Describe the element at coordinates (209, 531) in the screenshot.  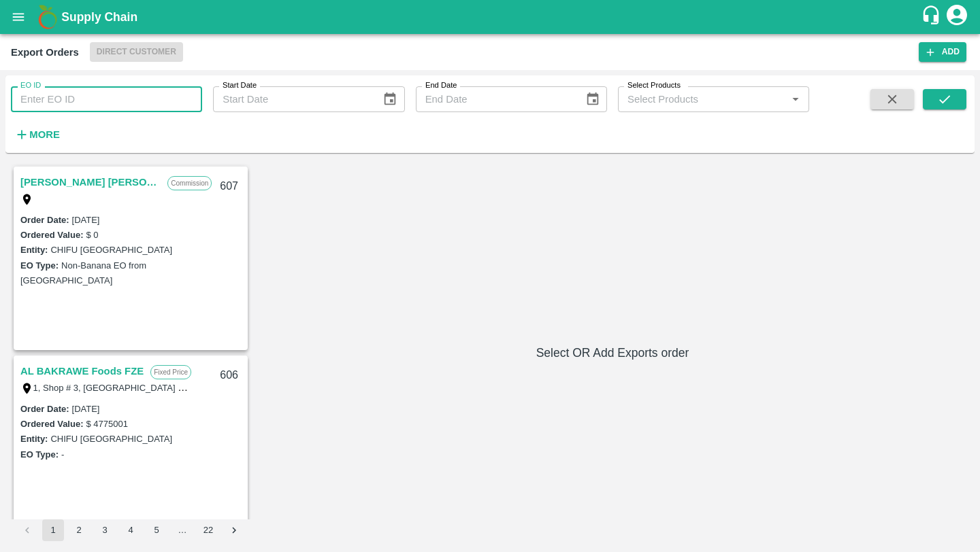
I see `button: Go to page 22` at that location.